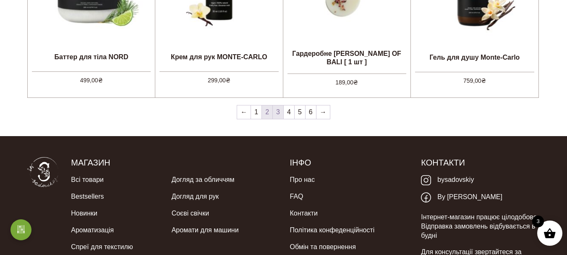  What do you see at coordinates (480, 226) in the screenshot?
I see `p: Інтернет-магазин працює цілодобово. Відправка замовлень відбувається в будні` at bounding box center [480, 226].